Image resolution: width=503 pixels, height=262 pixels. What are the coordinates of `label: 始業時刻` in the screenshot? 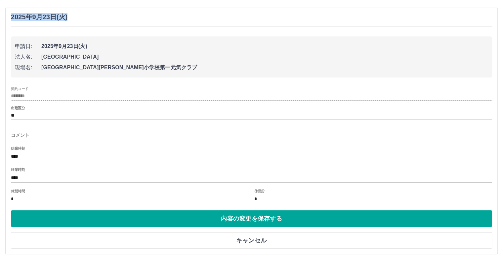 It's located at (18, 148).